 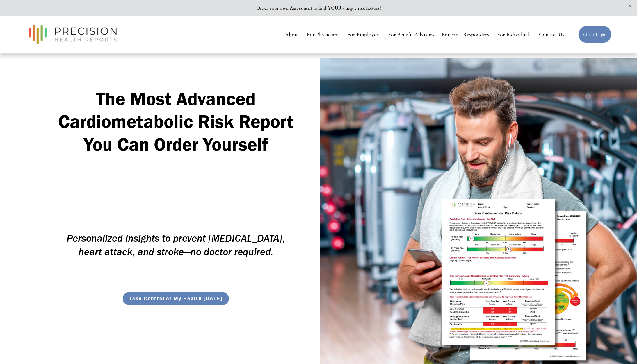 I want to click on img: Precision Health Reports, so click(x=73, y=34).